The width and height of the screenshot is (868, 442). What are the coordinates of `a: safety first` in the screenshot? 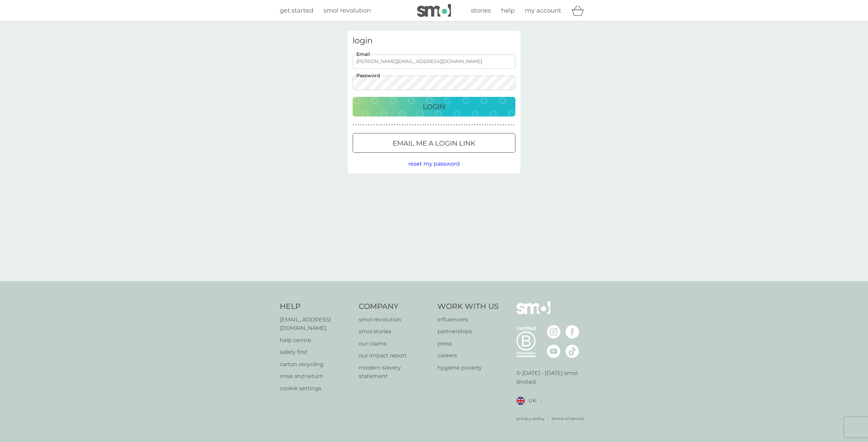 It's located at (315, 352).